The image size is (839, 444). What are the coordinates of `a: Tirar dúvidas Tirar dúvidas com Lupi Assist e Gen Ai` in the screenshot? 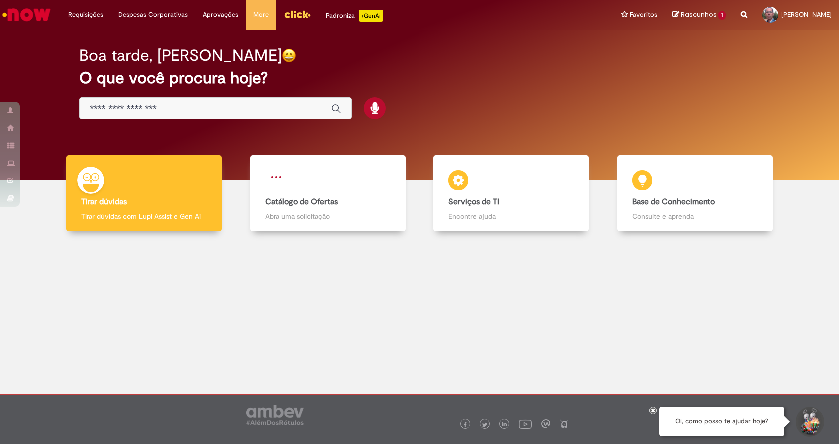 It's located at (144, 193).